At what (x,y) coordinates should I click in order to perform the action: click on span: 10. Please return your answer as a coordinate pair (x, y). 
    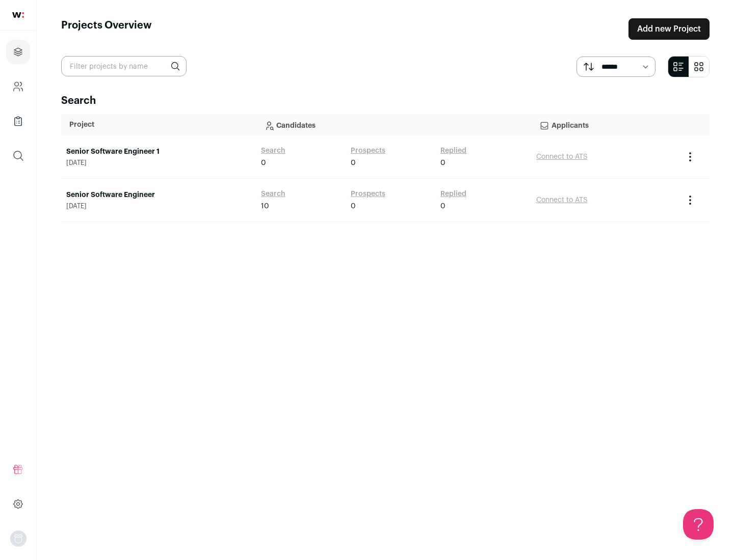
    Looking at the image, I should click on (265, 206).